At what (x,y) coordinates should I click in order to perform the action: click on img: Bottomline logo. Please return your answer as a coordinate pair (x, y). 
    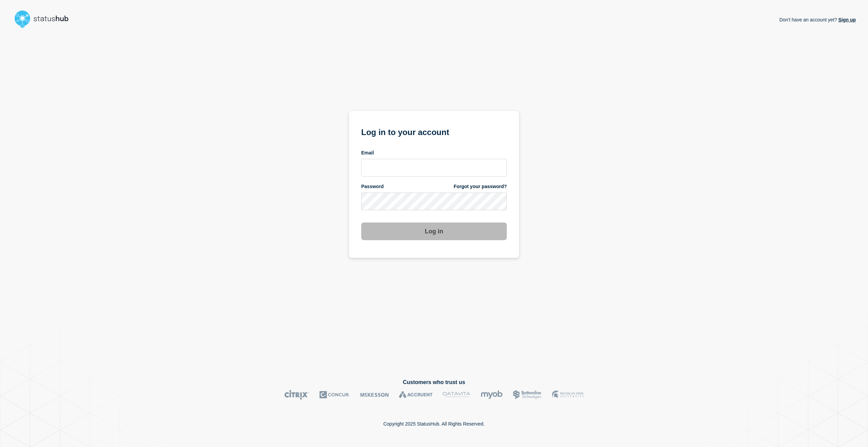
    Looking at the image, I should click on (527, 394).